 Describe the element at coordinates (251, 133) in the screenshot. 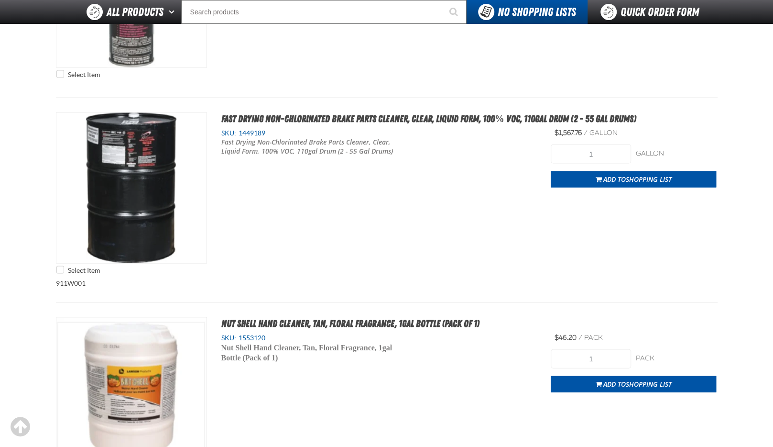

I see `span: 1449189` at that location.